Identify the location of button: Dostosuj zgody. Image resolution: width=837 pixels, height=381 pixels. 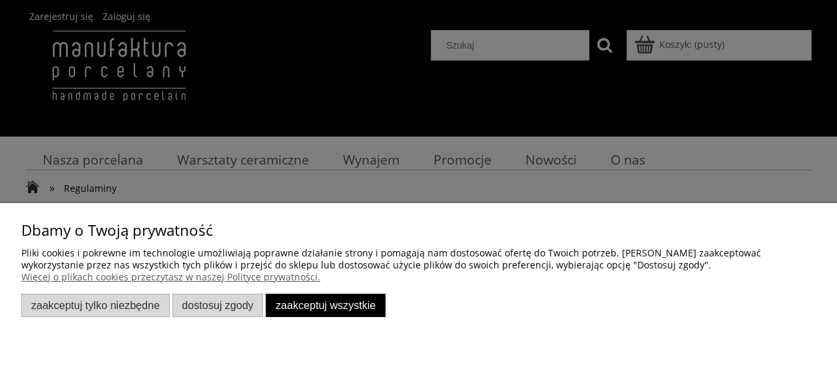
(218, 305).